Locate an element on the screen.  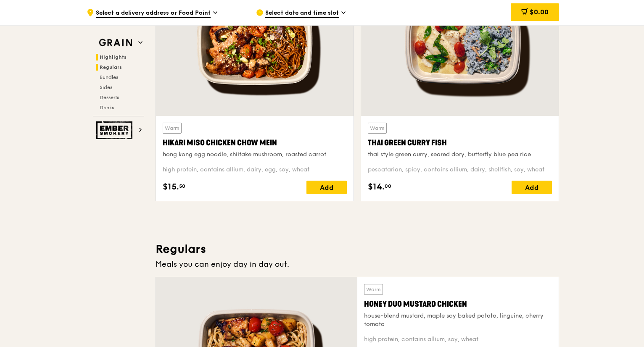
span: Drinks is located at coordinates (107, 108).